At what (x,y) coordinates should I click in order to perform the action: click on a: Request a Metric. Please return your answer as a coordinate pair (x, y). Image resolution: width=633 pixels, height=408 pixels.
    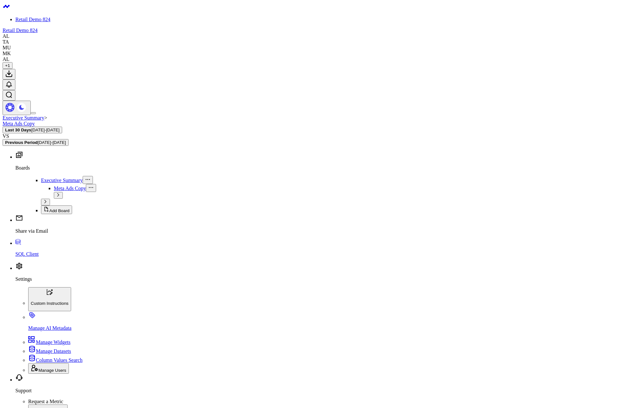
    Looking at the image, I should click on (45, 401).